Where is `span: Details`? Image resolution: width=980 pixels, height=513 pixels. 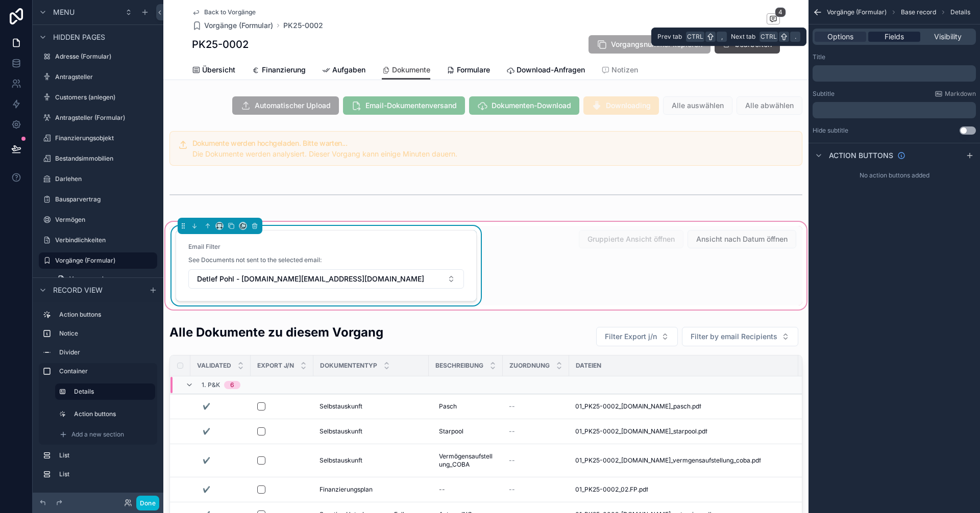
span: Details is located at coordinates (960, 12).